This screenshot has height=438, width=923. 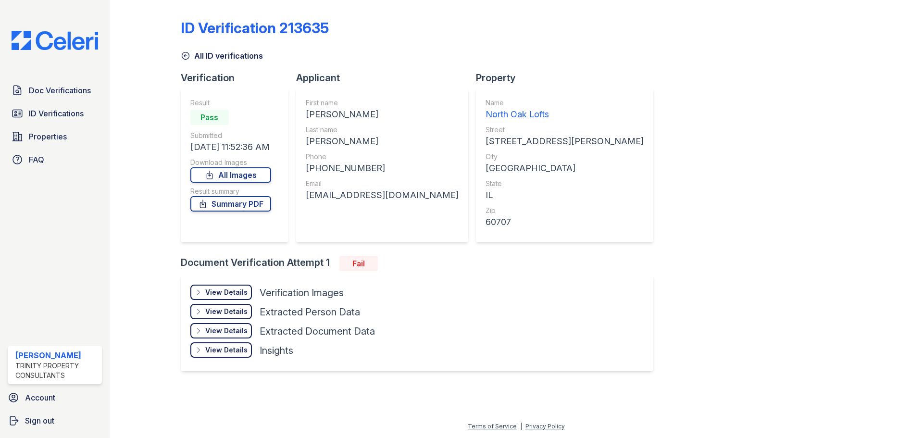 What do you see at coordinates (565, 130) in the screenshot?
I see `div: Street` at bounding box center [565, 130].